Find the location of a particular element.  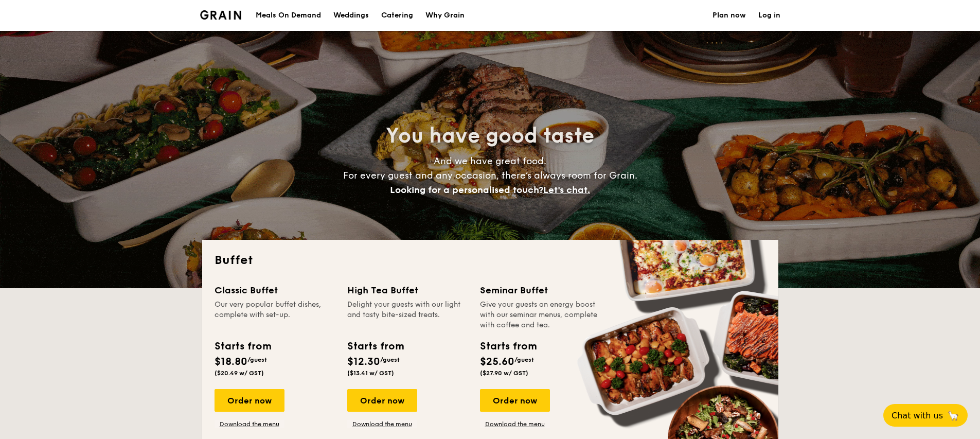

span: Looking for a personalised touch? is located at coordinates (466, 190).